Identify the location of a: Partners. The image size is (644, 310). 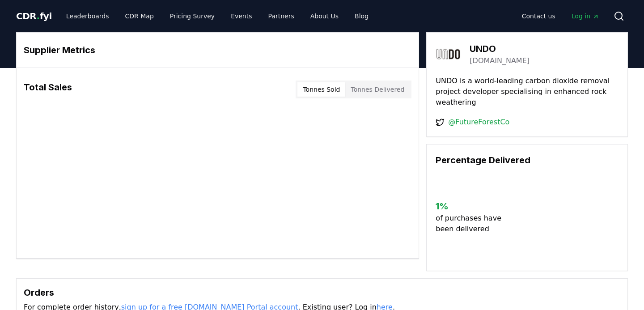
(281, 16).